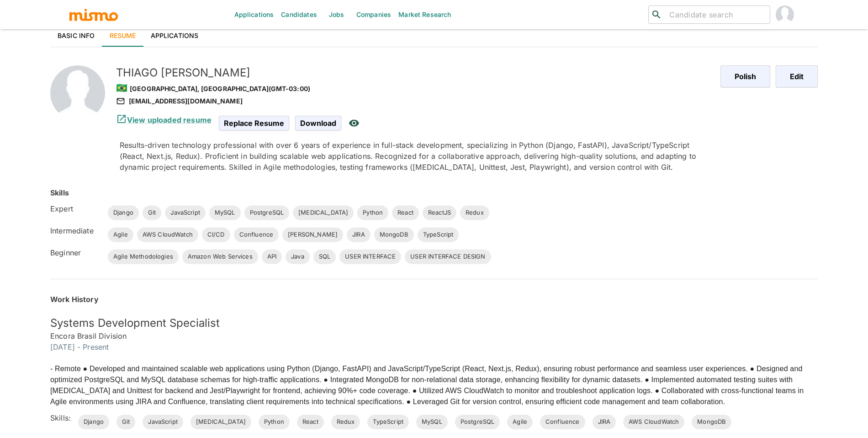  What do you see at coordinates (434, 336) in the screenshot?
I see `h6: Encora Brasil Division` at bounding box center [434, 336].